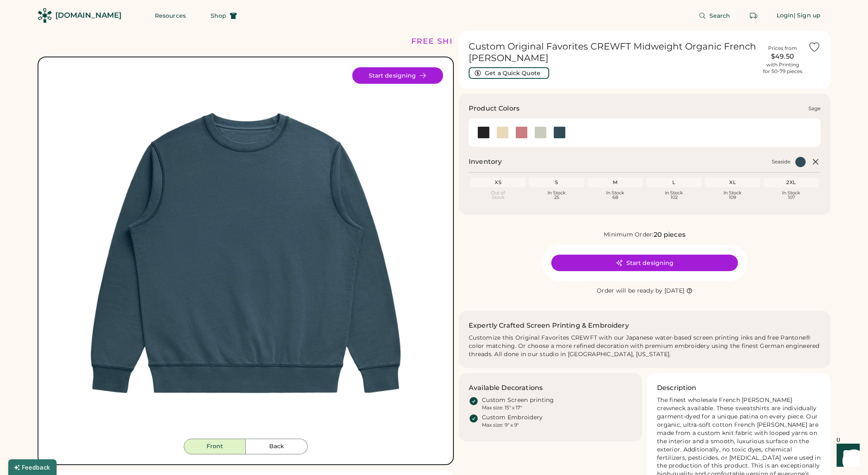 Image resolution: width=868 pixels, height=475 pixels. Describe the element at coordinates (615, 195) in the screenshot. I see `div: In Stock 68` at that location.